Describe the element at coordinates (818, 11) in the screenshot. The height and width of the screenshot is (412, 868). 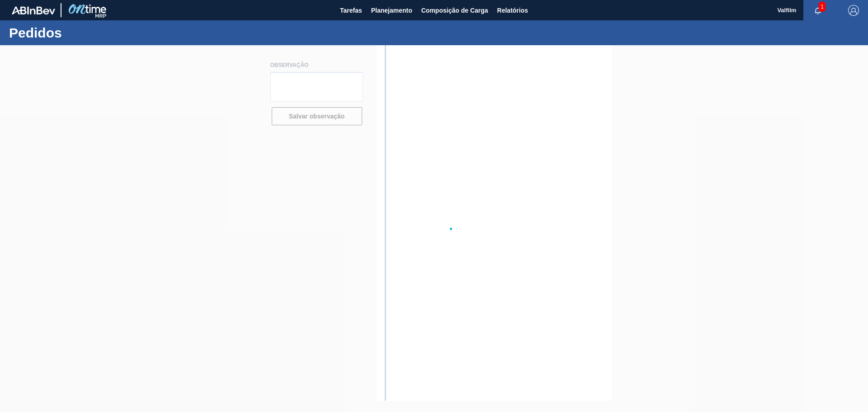
I see `button: Notificações` at that location.